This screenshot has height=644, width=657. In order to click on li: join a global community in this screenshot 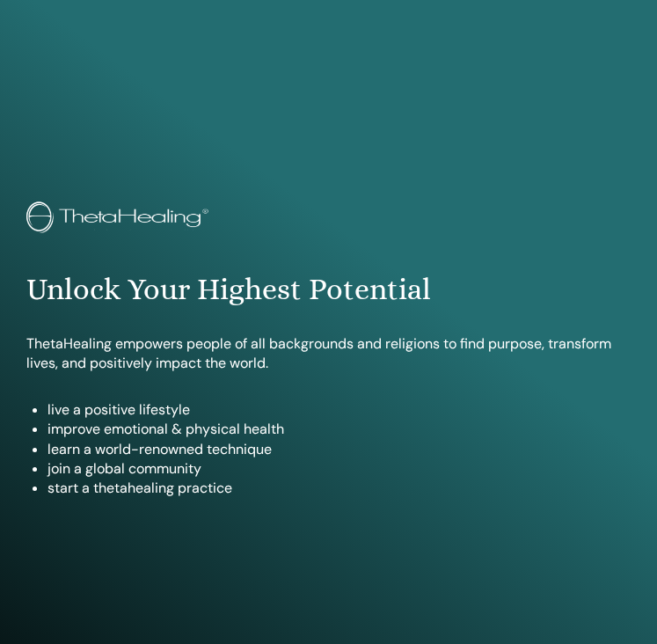, I will do `click(338, 469)`.